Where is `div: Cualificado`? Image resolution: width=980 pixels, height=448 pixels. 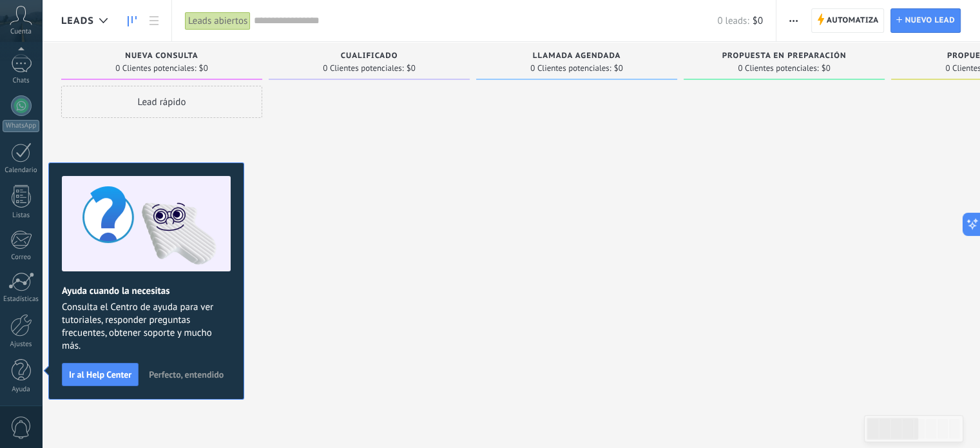 div: Cualificado is located at coordinates (369, 57).